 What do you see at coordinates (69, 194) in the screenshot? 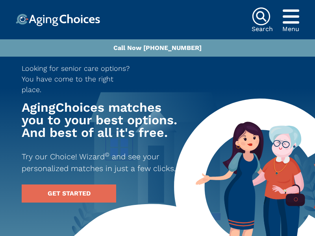
I see `a: GET STARTED` at bounding box center [69, 194].